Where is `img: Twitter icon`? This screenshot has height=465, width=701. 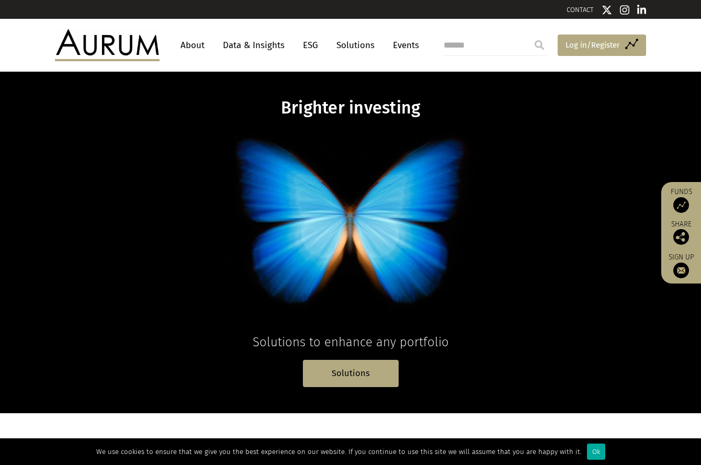 img: Twitter icon is located at coordinates (607, 10).